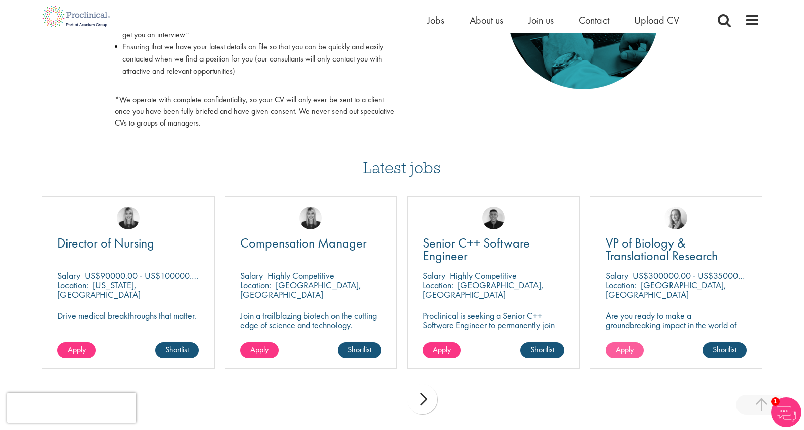 This screenshot has width=804, height=430. What do you see at coordinates (486, 20) in the screenshot?
I see `a: About us` at bounding box center [486, 20].